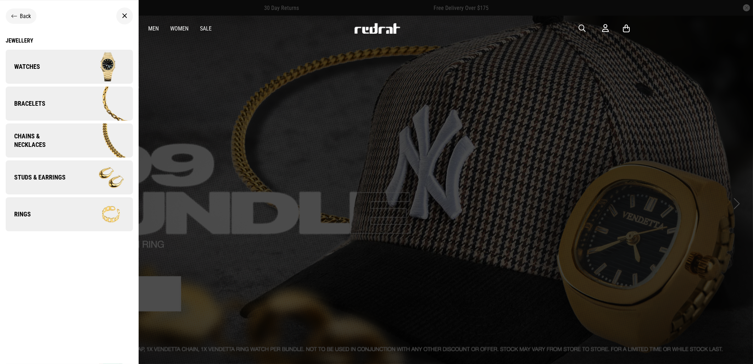 Image resolution: width=753 pixels, height=364 pixels. What do you see at coordinates (69, 104) in the screenshot?
I see `a: Bracelets Company` at bounding box center [69, 104].